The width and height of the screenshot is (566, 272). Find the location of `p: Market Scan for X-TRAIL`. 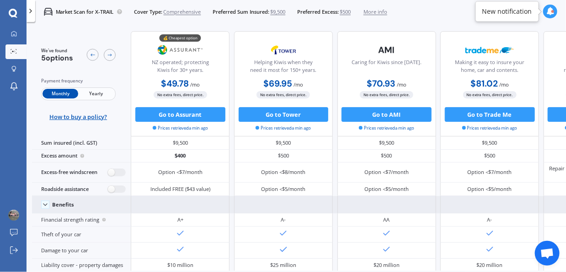

p: Market Scan for X-TRAIL is located at coordinates (85, 12).